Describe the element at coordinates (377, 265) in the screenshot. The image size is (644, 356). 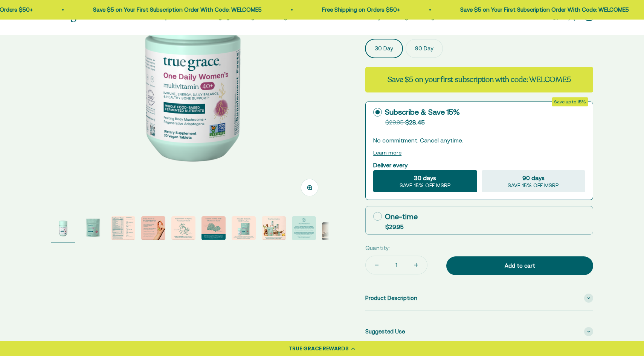
I see `button: Decrease quantity` at that location.